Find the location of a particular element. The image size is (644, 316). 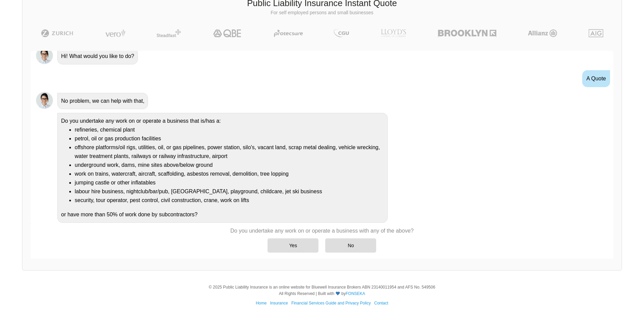

div: No is located at coordinates (350, 246).